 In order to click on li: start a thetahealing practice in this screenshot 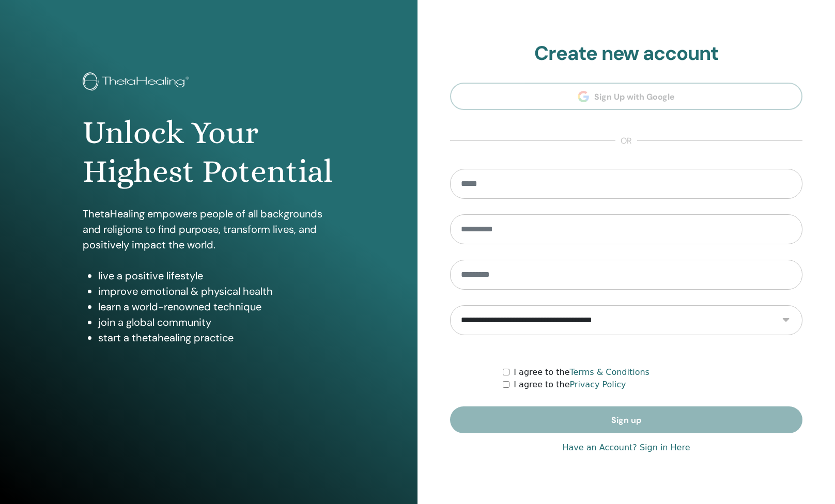, I will do `click(216, 338)`.